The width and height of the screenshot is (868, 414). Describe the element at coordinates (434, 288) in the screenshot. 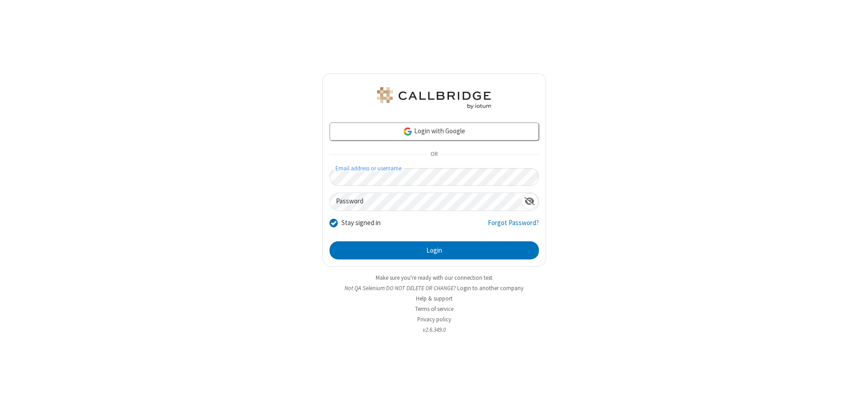

I see `li: Not QA Selenium DO NOT DELETE OR CHANGE?` at that location.